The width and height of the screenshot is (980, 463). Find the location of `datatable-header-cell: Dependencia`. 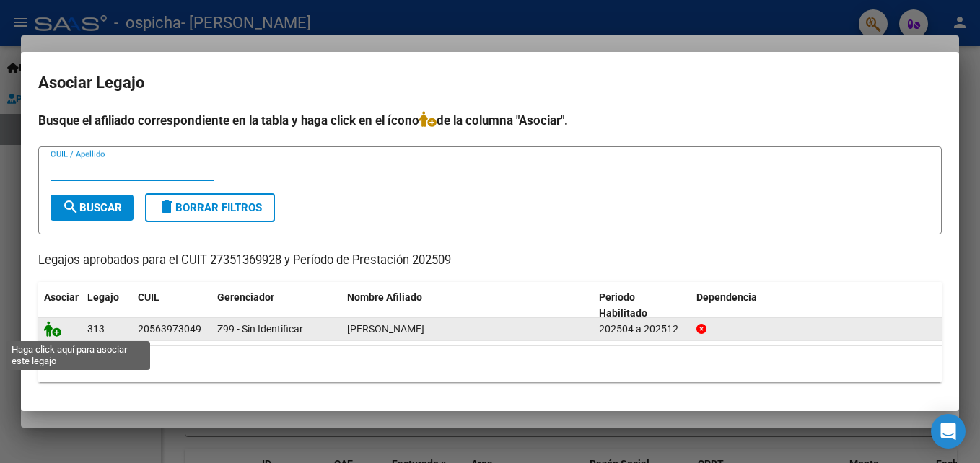

datatable-header-cell: Dependencia is located at coordinates (816, 306).